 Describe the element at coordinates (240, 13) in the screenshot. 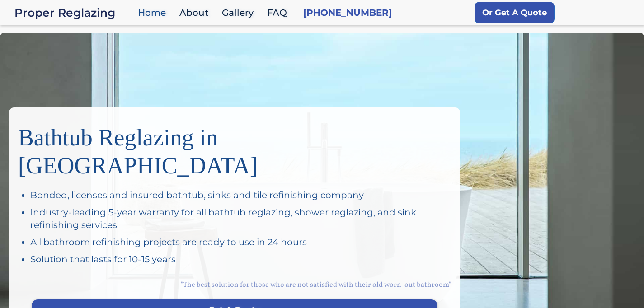

I see `a: Gallery` at that location.